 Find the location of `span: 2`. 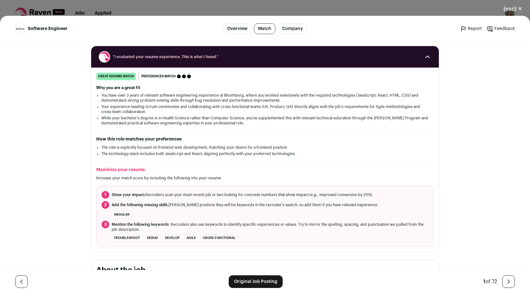

span: 2 is located at coordinates (105, 205).